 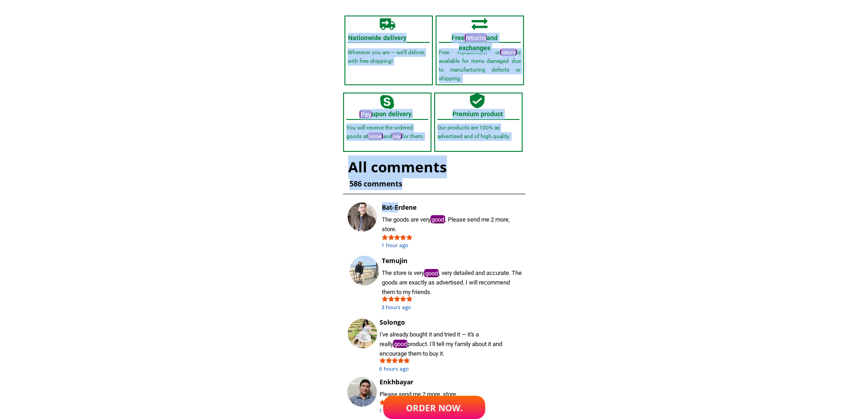 What do you see at coordinates (376, 184) in the screenshot?
I see `font: 586 comments` at bounding box center [376, 184].